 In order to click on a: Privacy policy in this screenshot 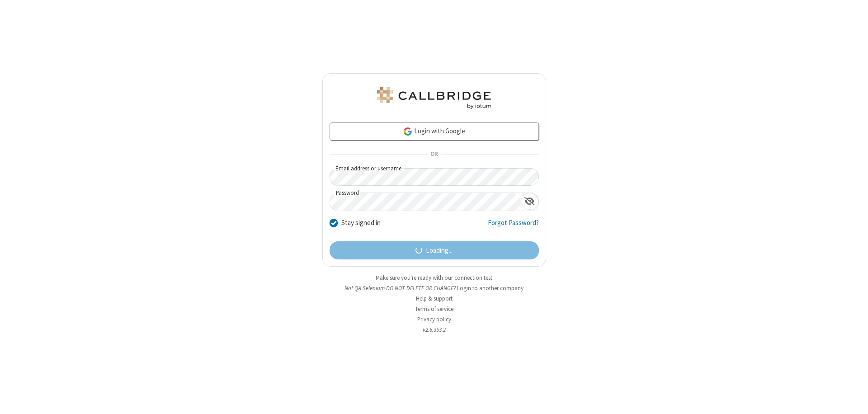, I will do `click(434, 319)`.